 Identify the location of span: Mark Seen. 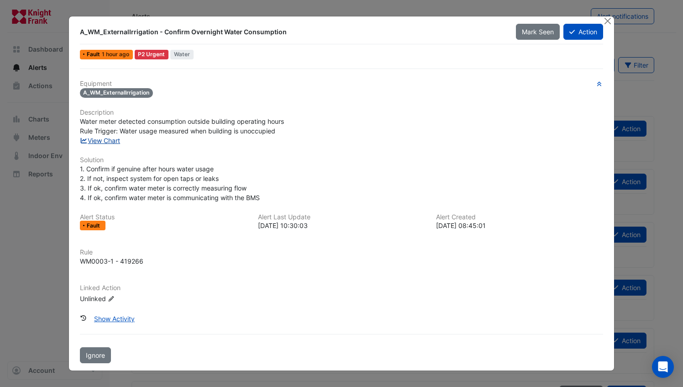
(538, 31).